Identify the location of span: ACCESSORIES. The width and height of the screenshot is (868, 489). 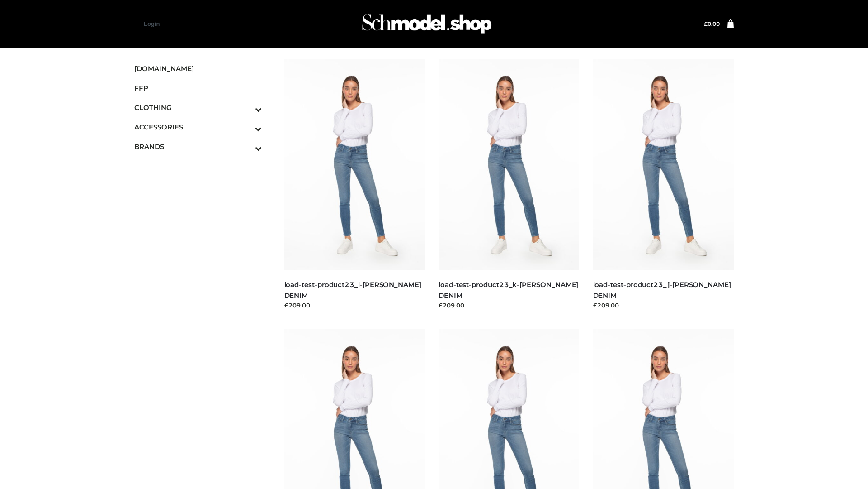
(198, 127).